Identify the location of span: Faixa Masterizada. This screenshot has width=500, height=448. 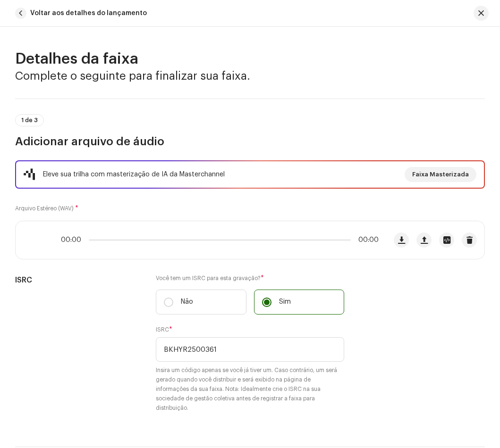
(440, 174).